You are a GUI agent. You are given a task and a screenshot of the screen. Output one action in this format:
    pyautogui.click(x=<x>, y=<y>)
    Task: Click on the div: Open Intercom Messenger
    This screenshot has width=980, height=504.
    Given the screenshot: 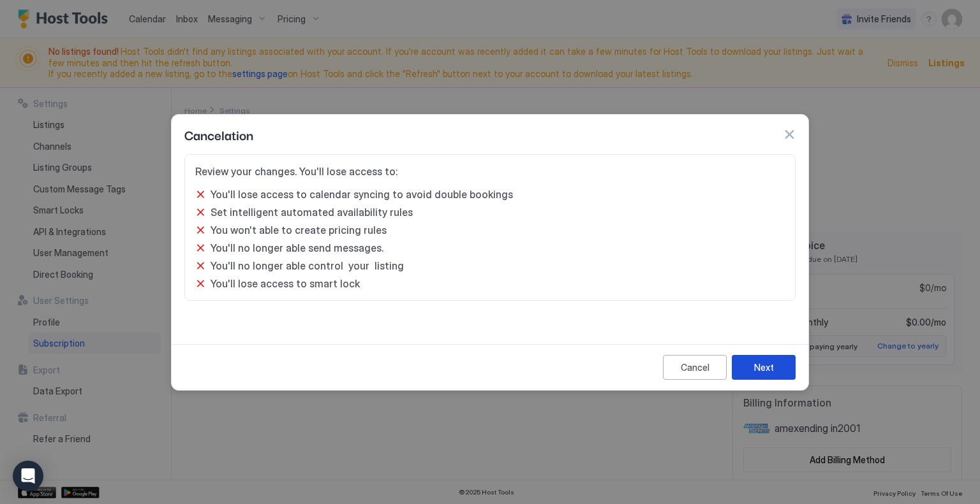 What is the action you would take?
    pyautogui.click(x=28, y=476)
    